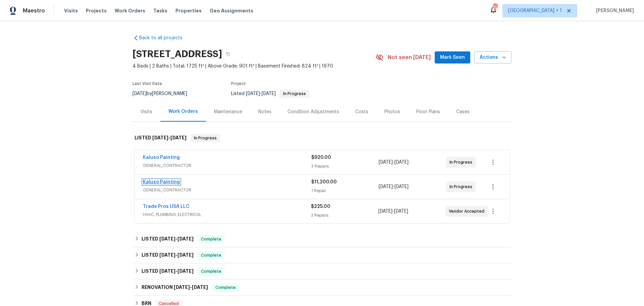  What do you see at coordinates (34, 11) in the screenshot?
I see `span: Maestro` at bounding box center [34, 11].